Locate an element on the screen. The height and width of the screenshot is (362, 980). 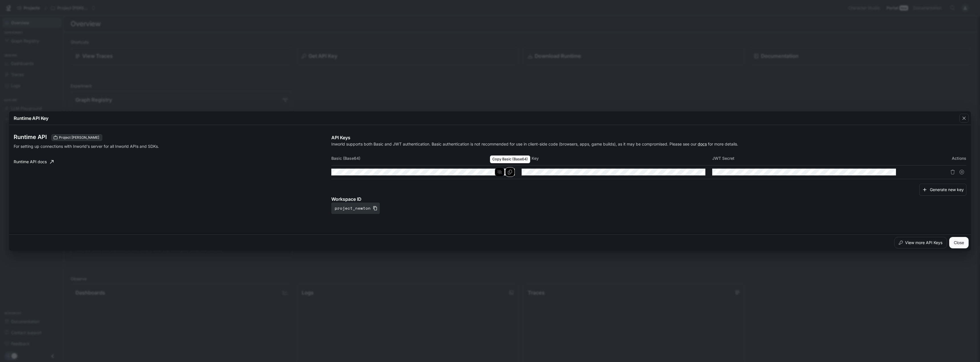
a: docs is located at coordinates (702, 144).